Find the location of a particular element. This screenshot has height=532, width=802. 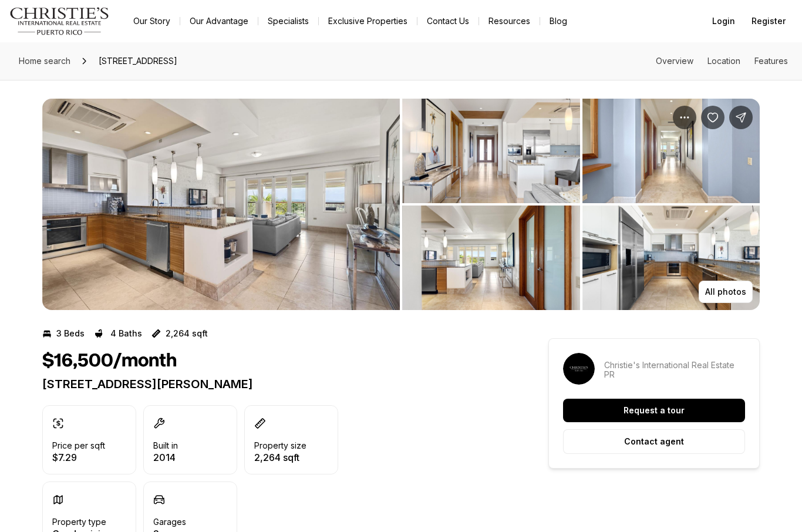

p: All photos is located at coordinates (726, 292).